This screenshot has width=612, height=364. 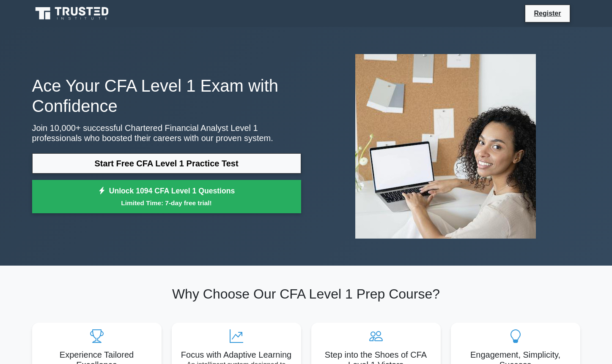 I want to click on a: Register, so click(x=547, y=13).